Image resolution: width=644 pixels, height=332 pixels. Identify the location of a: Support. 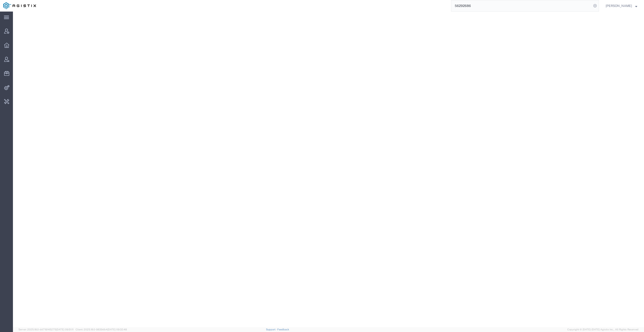
(271, 330).